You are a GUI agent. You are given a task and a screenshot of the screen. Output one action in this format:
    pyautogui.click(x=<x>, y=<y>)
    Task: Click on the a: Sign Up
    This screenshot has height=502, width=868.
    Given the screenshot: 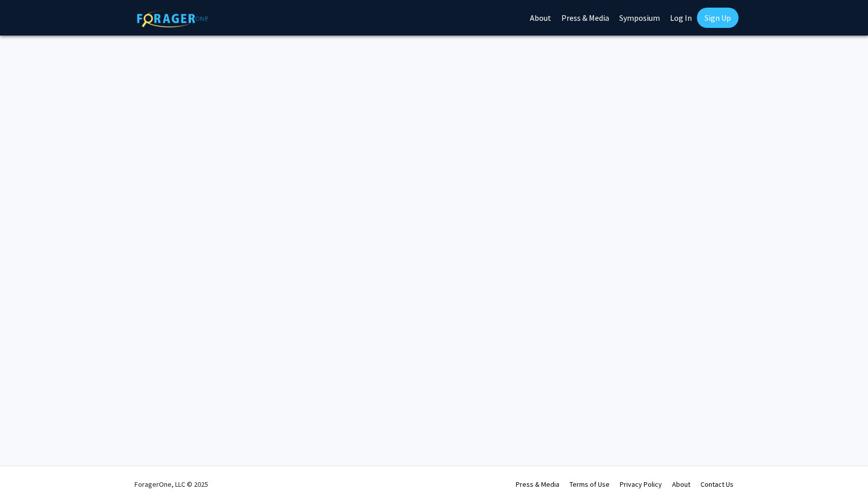 What is the action you would take?
    pyautogui.click(x=717, y=18)
    